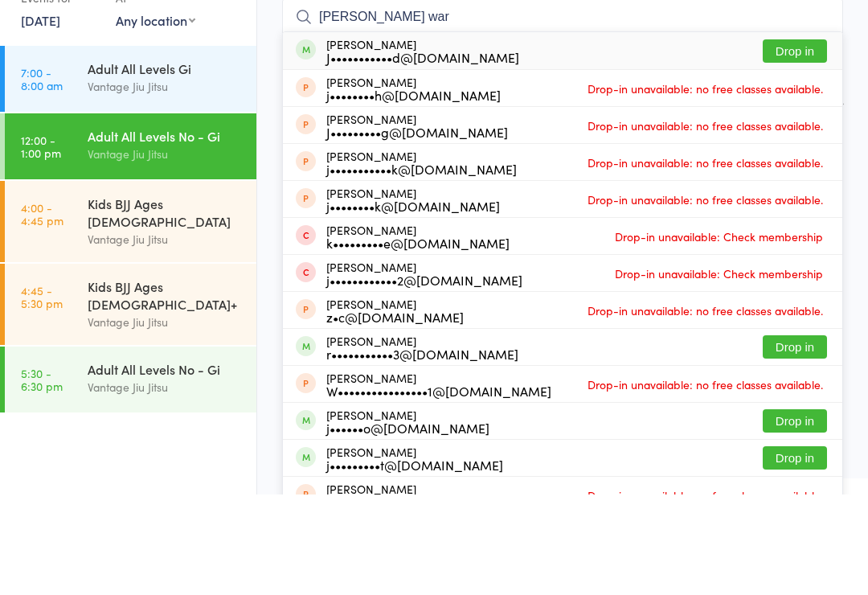 The height and width of the screenshot is (595, 868). I want to click on div: Adult All Levels Gi, so click(164, 168).